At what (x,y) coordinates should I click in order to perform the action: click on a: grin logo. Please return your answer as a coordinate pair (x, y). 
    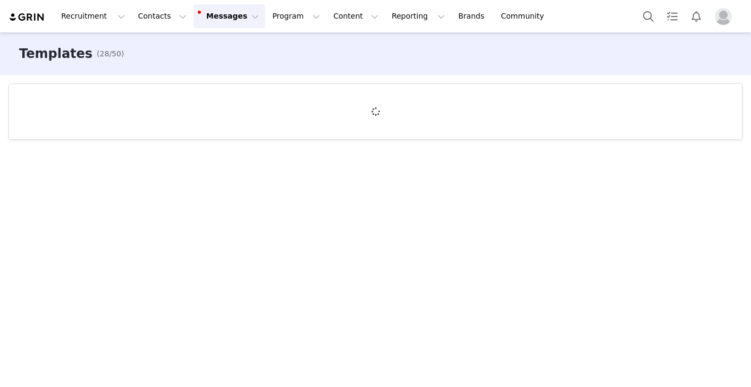
    Looking at the image, I should click on (27, 17).